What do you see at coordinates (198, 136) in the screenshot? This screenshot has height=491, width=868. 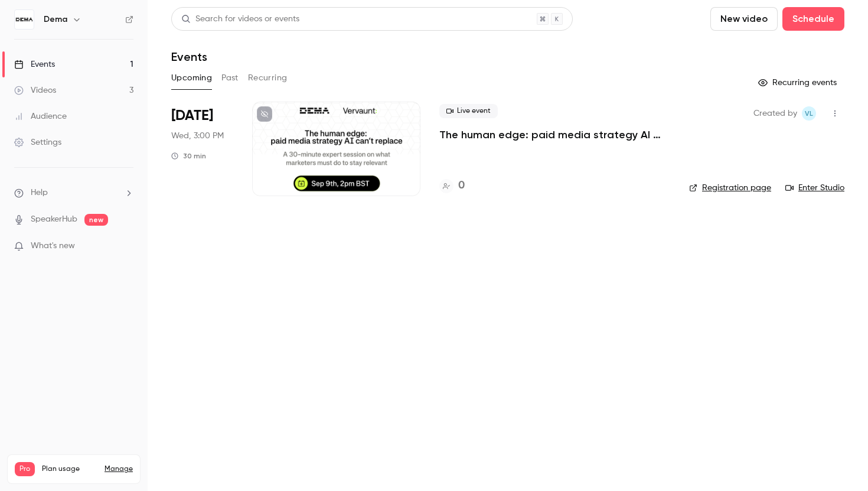 I see `span: Wed, 3:00 PM` at bounding box center [198, 136].